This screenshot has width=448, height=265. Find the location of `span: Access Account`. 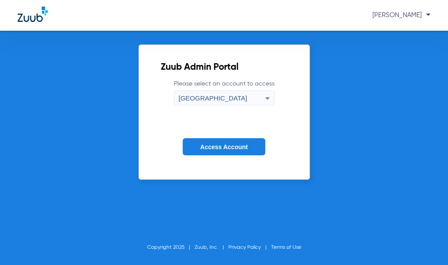

span: Access Account is located at coordinates (224, 147).